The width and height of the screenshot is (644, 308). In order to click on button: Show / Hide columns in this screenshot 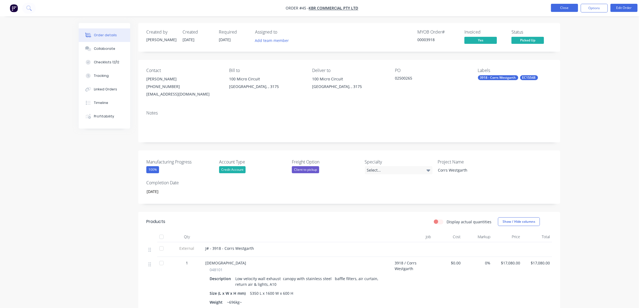, I will do `click(519, 221)`.